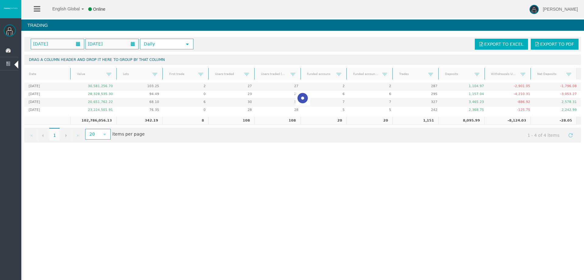 The width and height of the screenshot is (584, 280). Describe the element at coordinates (139, 121) in the screenshot. I see `td: 342.19` at that location.